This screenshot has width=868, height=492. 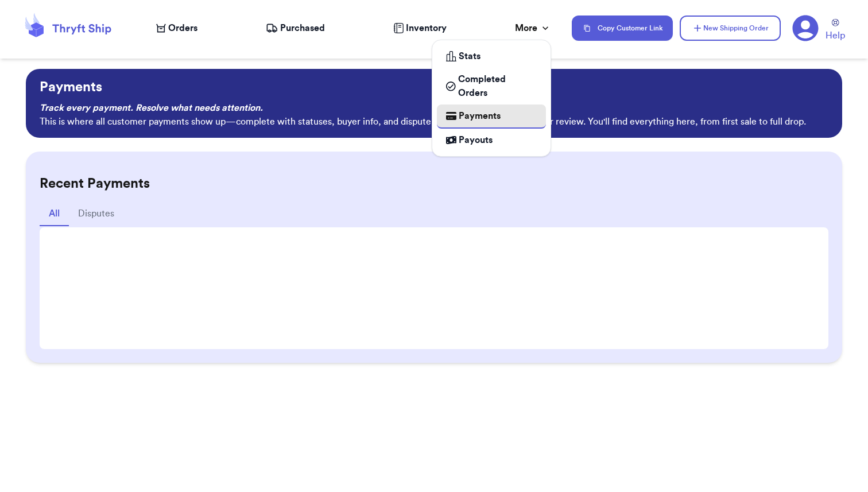 I want to click on span: Purchased, so click(x=302, y=28).